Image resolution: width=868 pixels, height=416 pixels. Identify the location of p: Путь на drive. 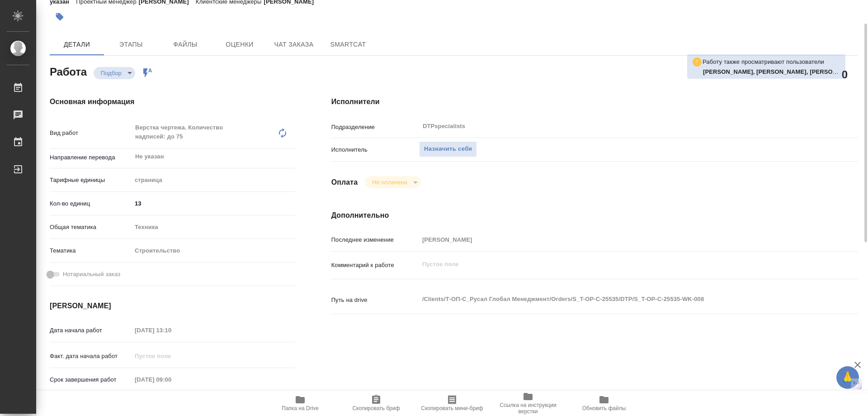
(375, 300).